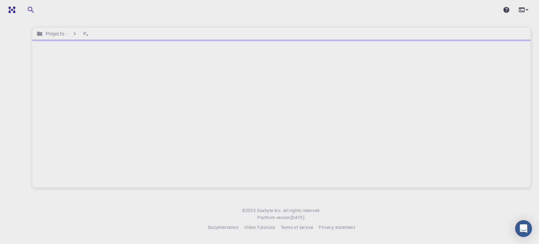 The height and width of the screenshot is (244, 539). I want to click on span: Privacy statement, so click(337, 227).